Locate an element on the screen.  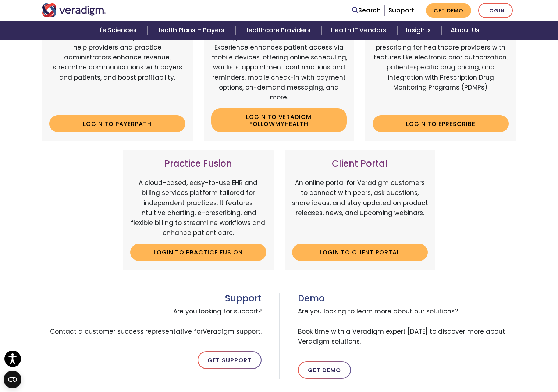
a: Login is located at coordinates (495, 10).